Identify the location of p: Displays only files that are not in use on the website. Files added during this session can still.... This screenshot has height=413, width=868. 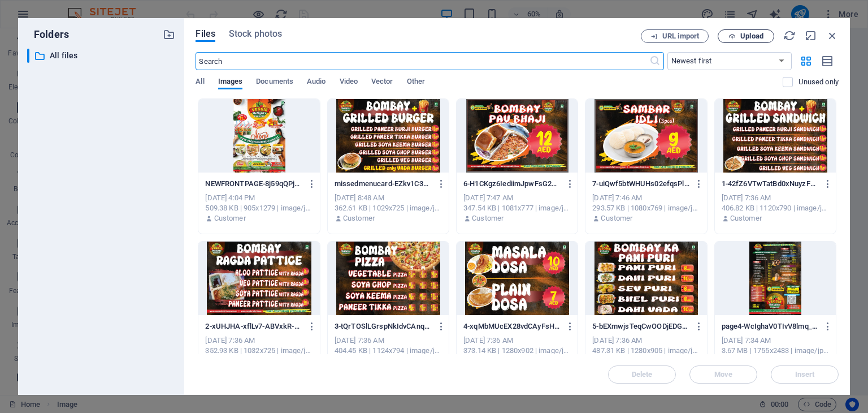
(818, 82).